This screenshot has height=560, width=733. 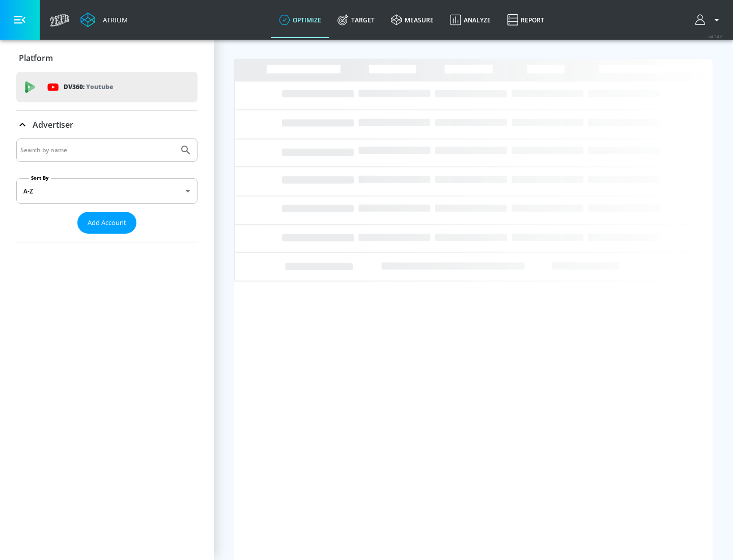 I want to click on div: Atrium, so click(x=113, y=20).